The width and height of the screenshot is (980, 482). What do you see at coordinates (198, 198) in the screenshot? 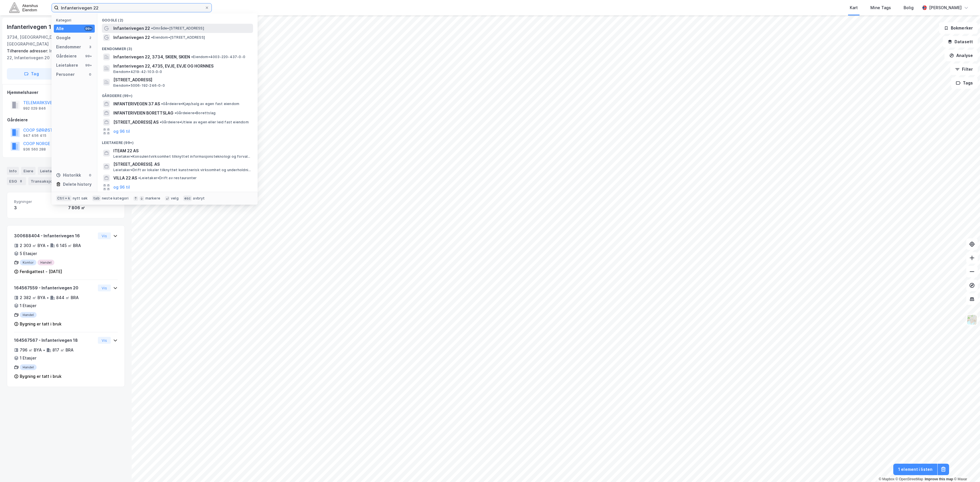
I see `div: avbryt` at bounding box center [198, 198].